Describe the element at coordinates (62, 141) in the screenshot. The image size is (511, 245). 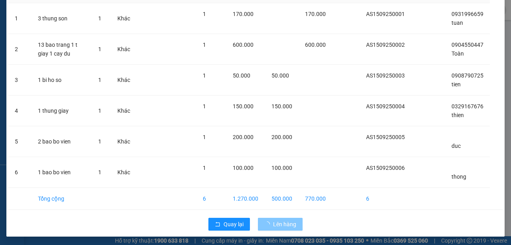
I see `td: 2 bao bo vien` at that location.